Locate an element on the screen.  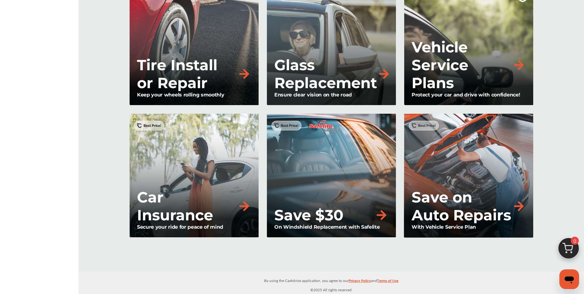
span: 0 is located at coordinates (575, 240).